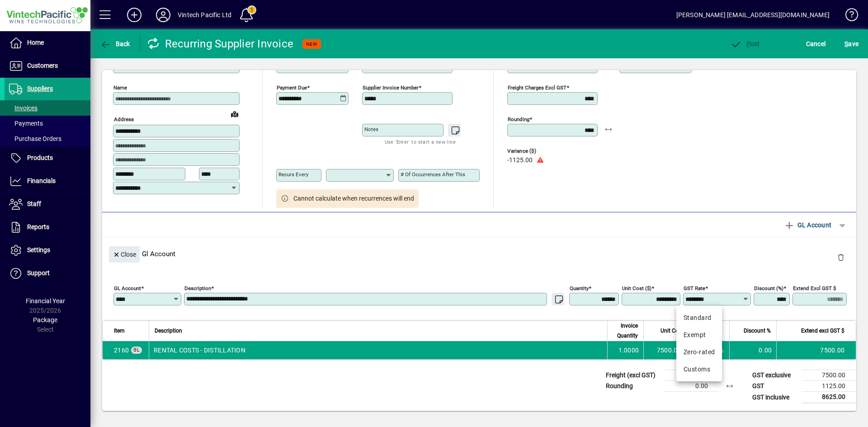 This screenshot has width=868, height=427. Describe the element at coordinates (775, 397) in the screenshot. I see `td: GST inclusive` at that location.